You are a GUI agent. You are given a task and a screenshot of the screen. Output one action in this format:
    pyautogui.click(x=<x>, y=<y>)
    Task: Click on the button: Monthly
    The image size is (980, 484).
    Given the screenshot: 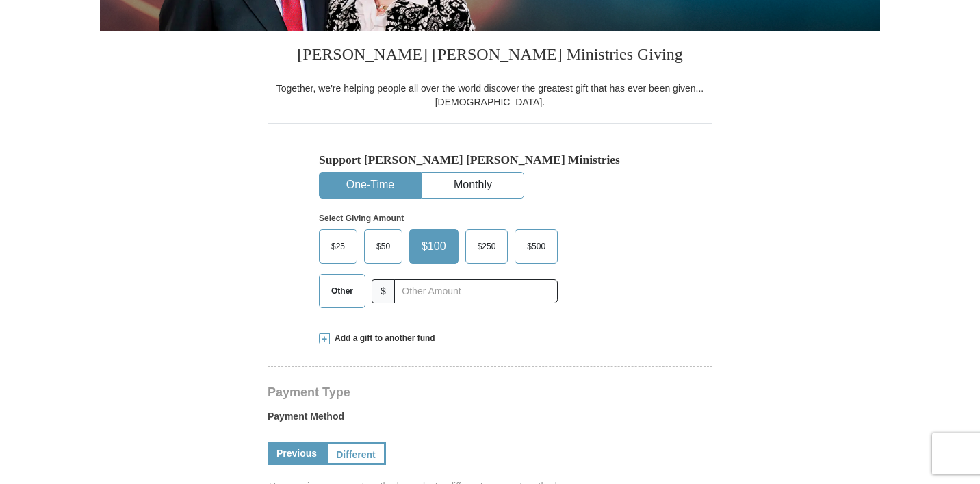 What is the action you would take?
    pyautogui.click(x=473, y=185)
    